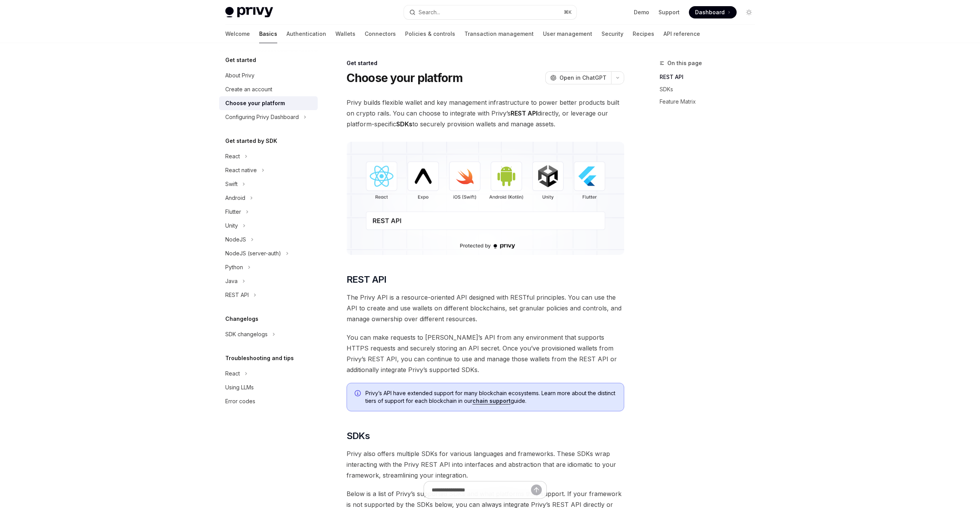 This screenshot has height=508, width=980. Describe the element at coordinates (248, 89) in the screenshot. I see `div: Create an account` at that location.